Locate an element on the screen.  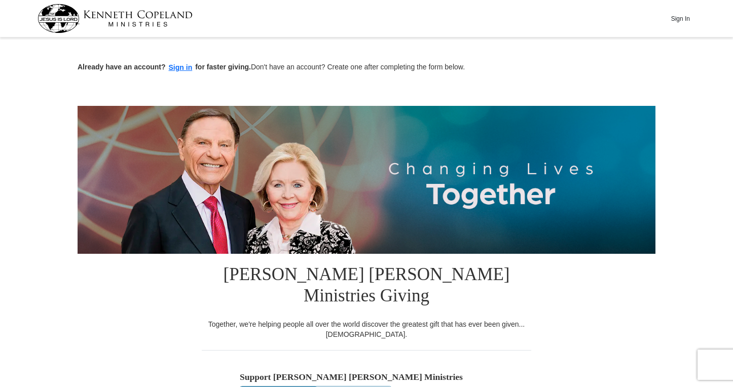
strong: Already have an account? for faster giving. is located at coordinates (164, 67).